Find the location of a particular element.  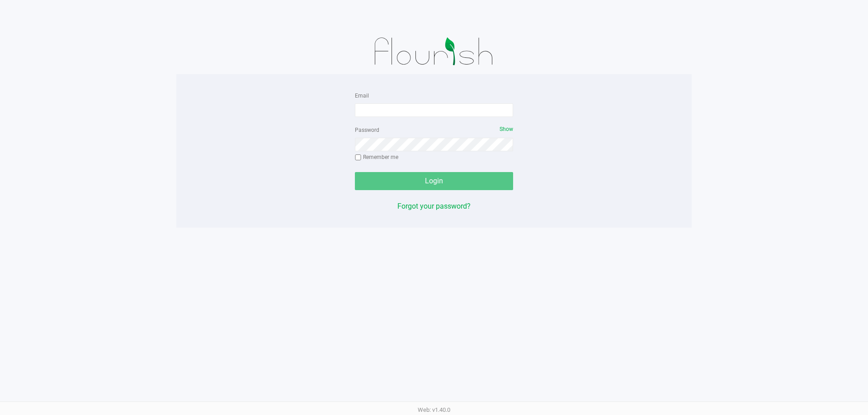

span: Show is located at coordinates (507, 129).